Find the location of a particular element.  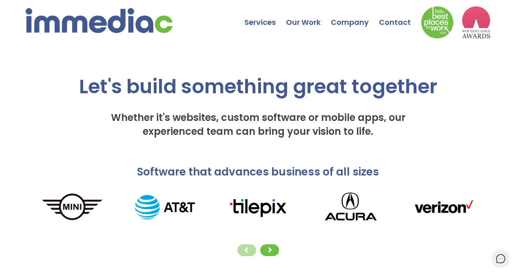

img: verizonLogo.png is located at coordinates (444, 207).